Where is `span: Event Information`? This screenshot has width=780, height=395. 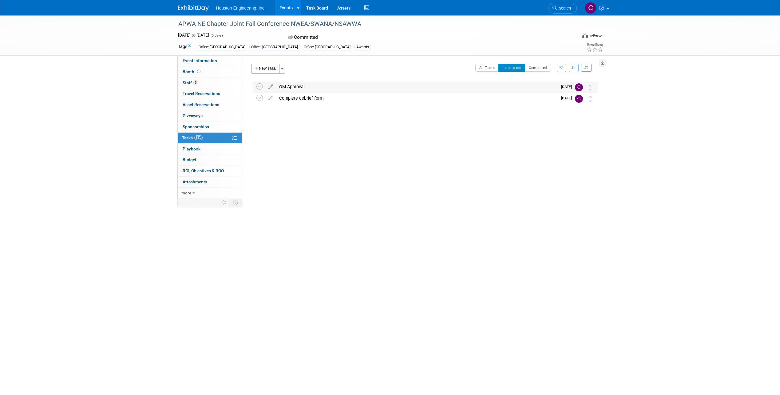 span: Event Information is located at coordinates (200, 61).